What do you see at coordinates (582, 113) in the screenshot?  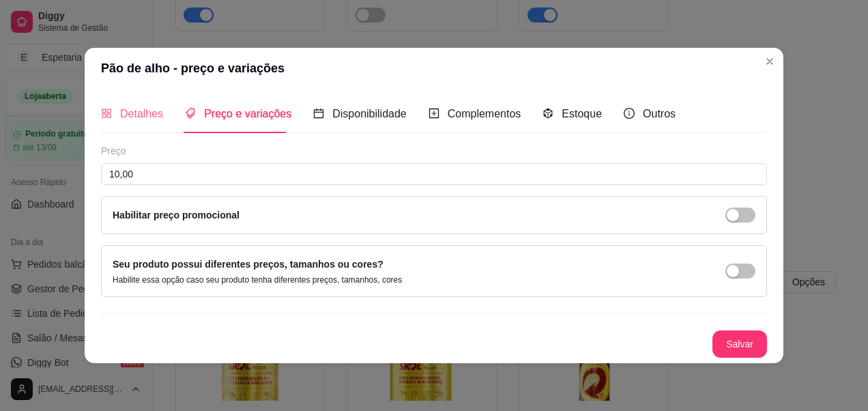 I see `span: Estoque` at bounding box center [582, 113].